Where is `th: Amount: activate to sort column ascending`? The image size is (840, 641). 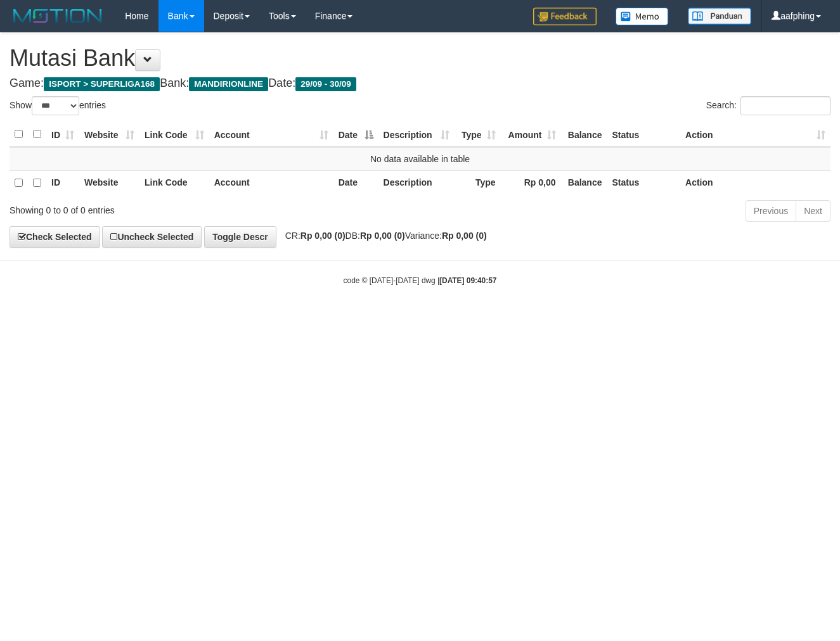
th: Amount: activate to sort column ascending is located at coordinates (531, 134).